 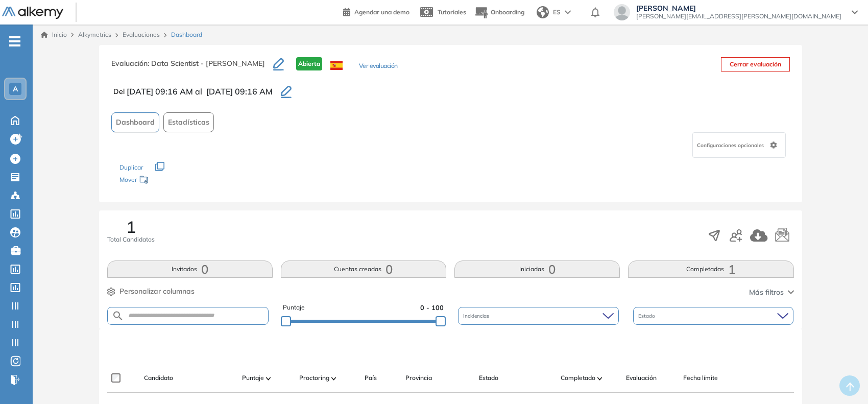 What do you see at coordinates (158, 378) in the screenshot?
I see `span: Candidato` at bounding box center [158, 378].